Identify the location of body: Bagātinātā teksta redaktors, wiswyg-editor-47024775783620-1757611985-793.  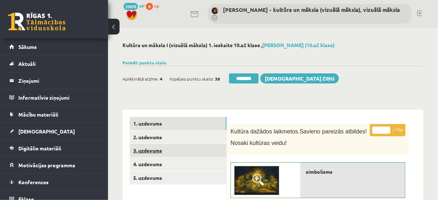
(87, 11).